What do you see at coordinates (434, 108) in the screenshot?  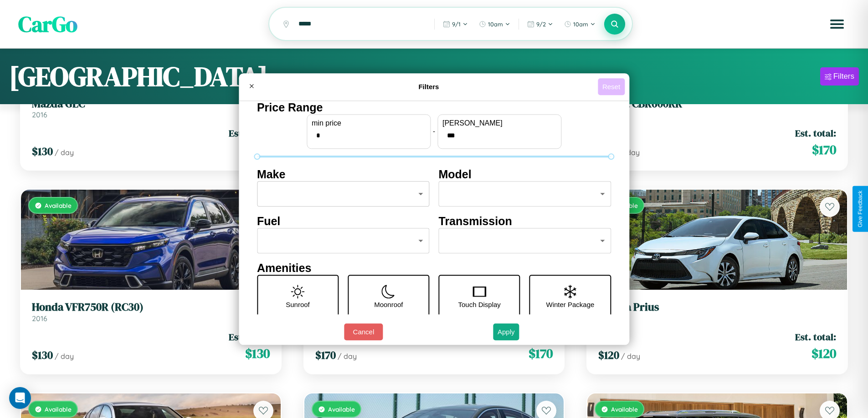 I see `h4: Price Range` at bounding box center [434, 108].